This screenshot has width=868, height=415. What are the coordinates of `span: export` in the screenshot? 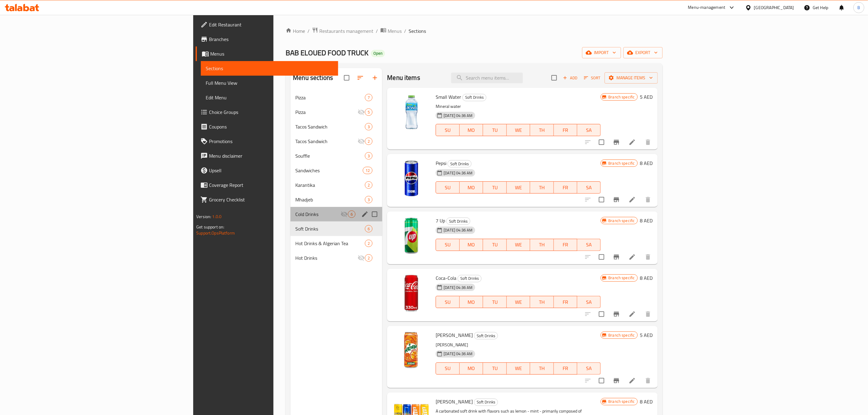 It's located at (643, 53).